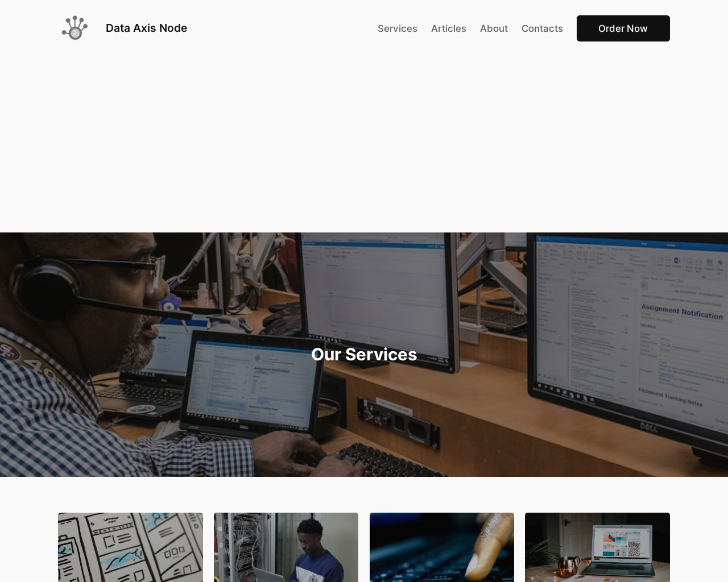 Image resolution: width=728 pixels, height=582 pixels. What do you see at coordinates (146, 28) in the screenshot?
I see `a: Data Axis Node` at bounding box center [146, 28].